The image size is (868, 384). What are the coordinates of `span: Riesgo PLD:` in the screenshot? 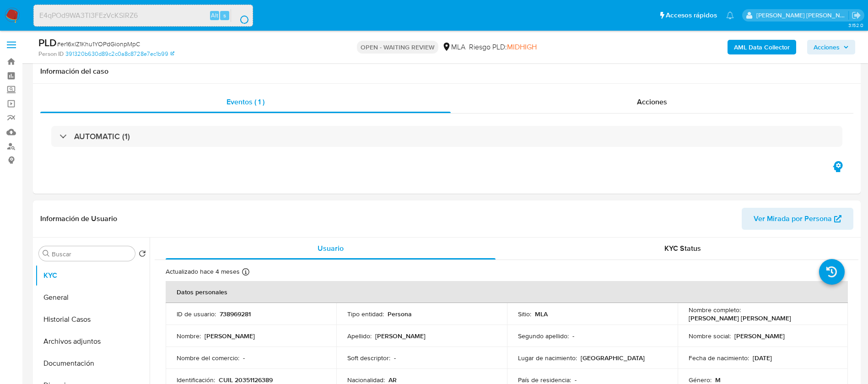 It's located at (503, 47).